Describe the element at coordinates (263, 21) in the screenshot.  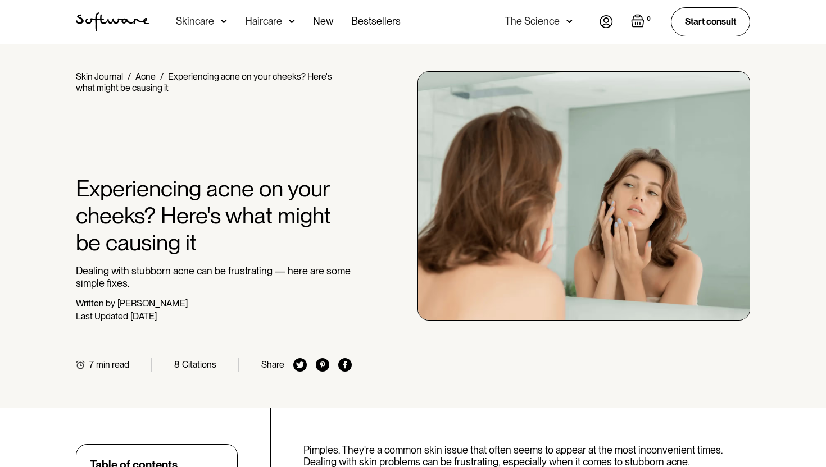
I see `div: Haircare` at that location.